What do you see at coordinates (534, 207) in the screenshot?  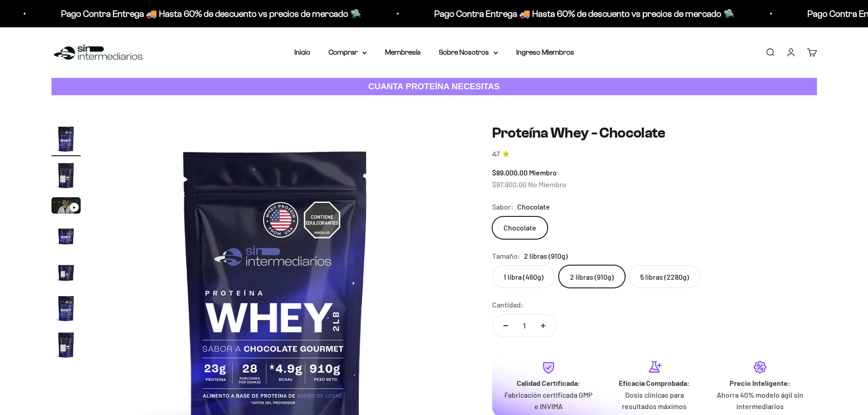 I see `span: Chocolate` at bounding box center [534, 207].